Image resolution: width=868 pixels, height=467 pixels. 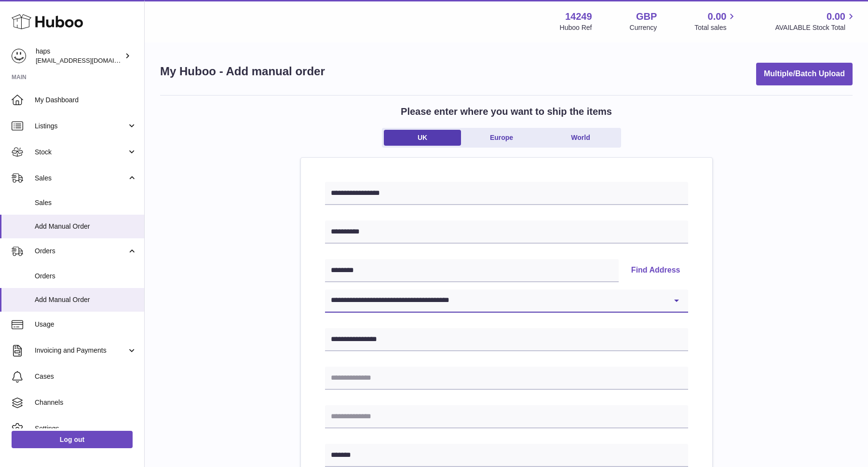 What do you see at coordinates (716, 28) in the screenshot?
I see `span: Total sales` at bounding box center [716, 28].